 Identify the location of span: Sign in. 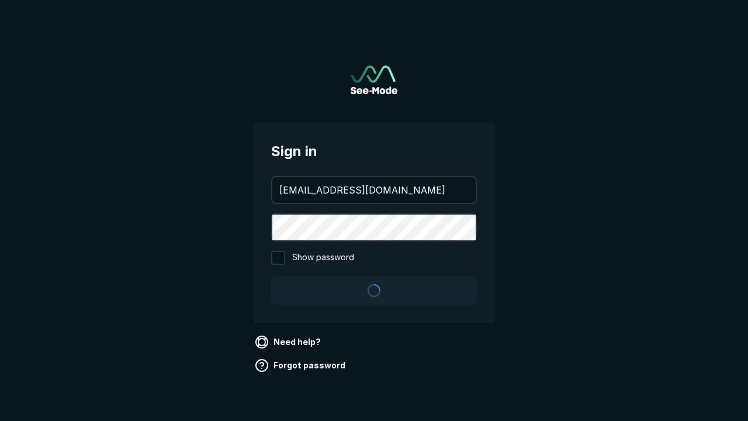
(374, 151).